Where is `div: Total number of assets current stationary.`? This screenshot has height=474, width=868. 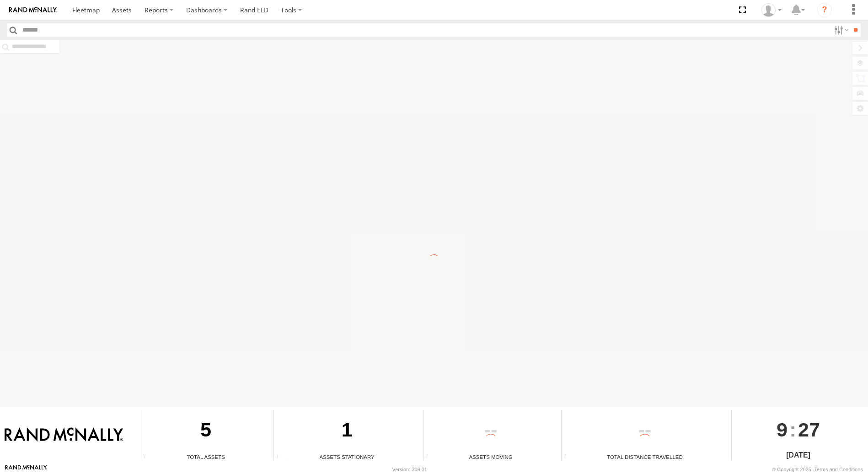 div: Total number of assets current stationary. is located at coordinates (281, 457).